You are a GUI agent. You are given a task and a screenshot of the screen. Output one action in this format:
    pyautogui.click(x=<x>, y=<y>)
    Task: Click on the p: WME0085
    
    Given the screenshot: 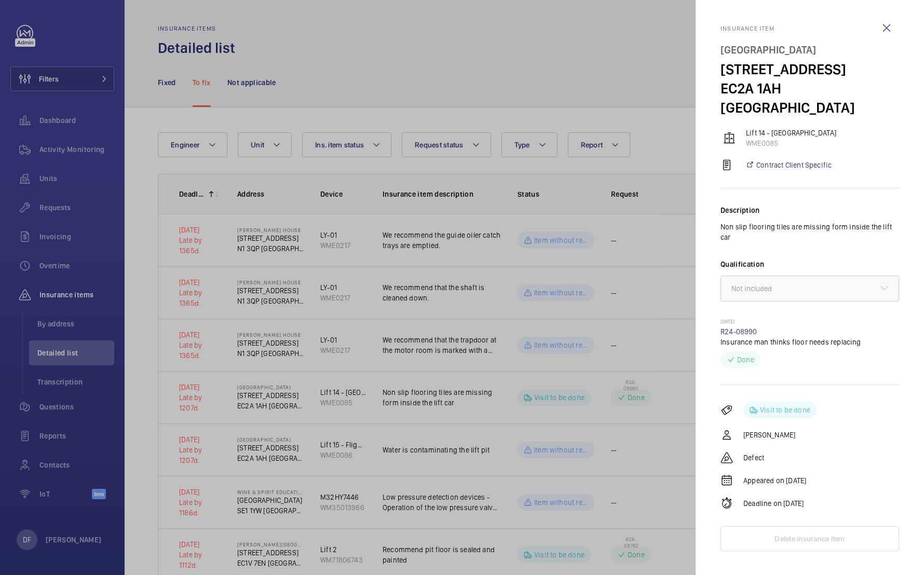 What is the action you would take?
    pyautogui.click(x=822, y=144)
    